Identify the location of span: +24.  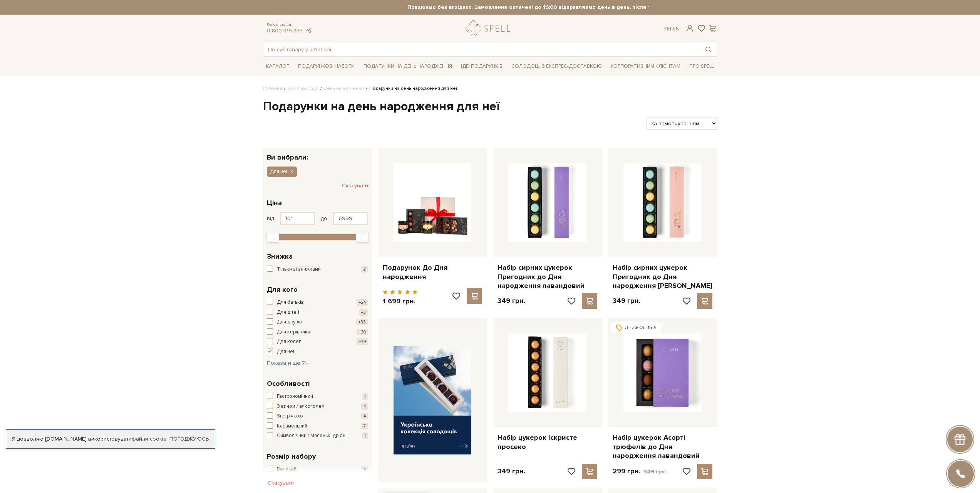
(362, 302).